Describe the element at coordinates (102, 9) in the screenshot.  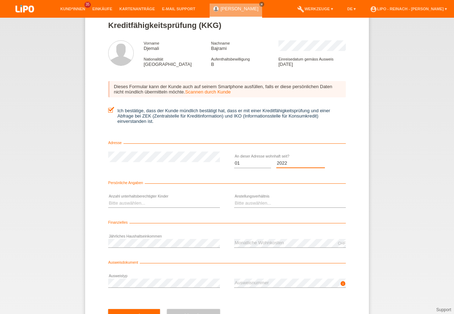
I see `a: Einkäufe` at that location.